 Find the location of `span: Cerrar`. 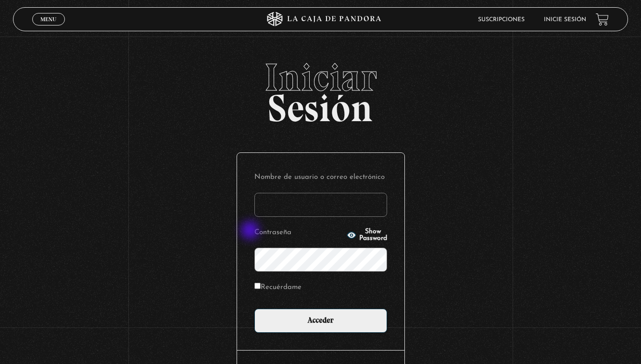

span: Cerrar is located at coordinates (48, 28).